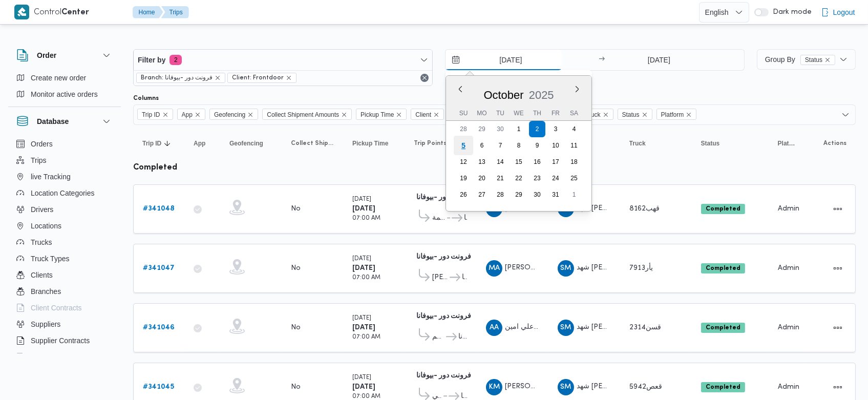  What do you see at coordinates (64, 94) in the screenshot?
I see `button: Monitor active orders` at bounding box center [64, 94].